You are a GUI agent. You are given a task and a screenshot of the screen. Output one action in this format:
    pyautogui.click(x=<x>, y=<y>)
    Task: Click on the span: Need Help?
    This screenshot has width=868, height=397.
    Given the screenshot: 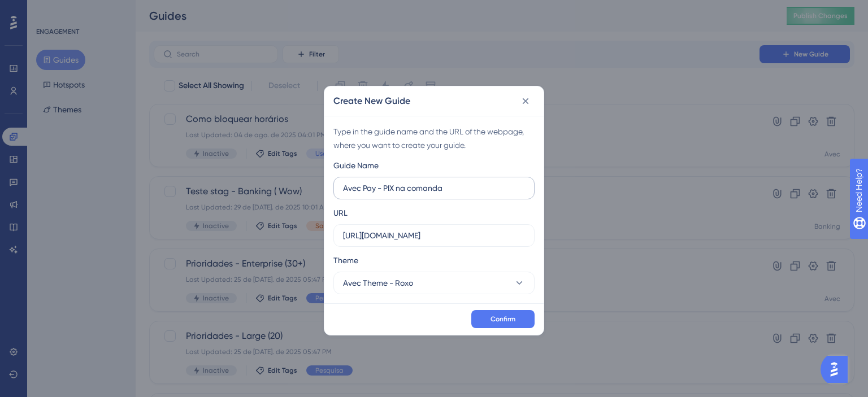 What is the action you would take?
    pyautogui.click(x=49, y=10)
    